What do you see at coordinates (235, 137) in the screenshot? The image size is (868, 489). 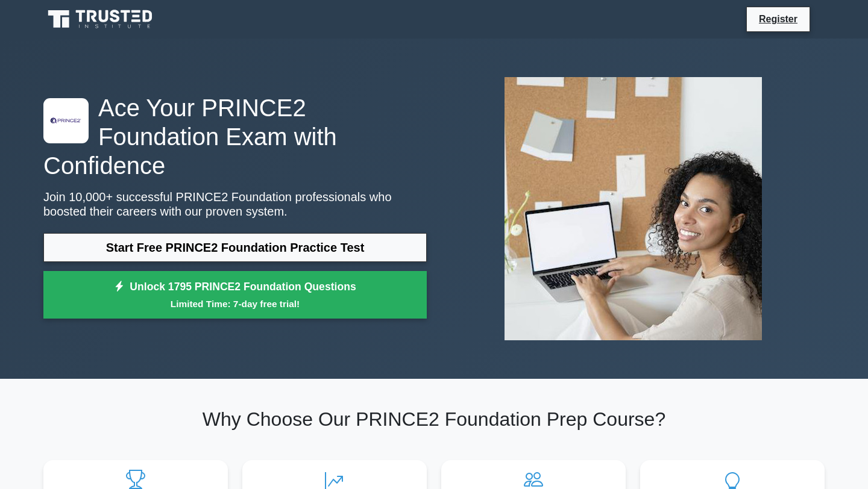 I see `h1: Ace Your PRINCE2 Foundation Exam with Confidence` at bounding box center [235, 137].